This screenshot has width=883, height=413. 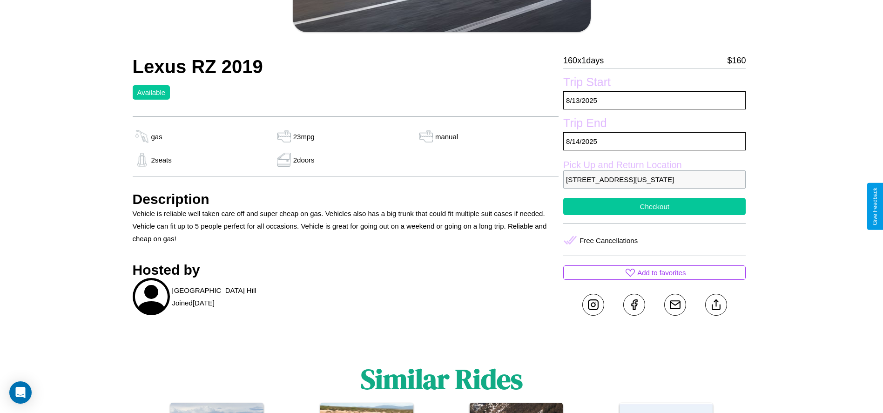 What do you see at coordinates (654, 124) in the screenshot?
I see `label: Trip End` at bounding box center [654, 124].